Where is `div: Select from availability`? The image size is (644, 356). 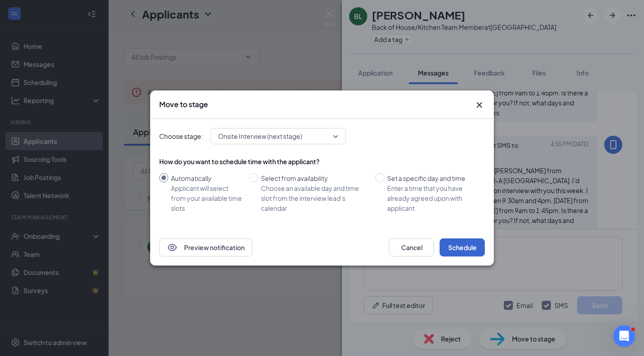
div: Select from availability is located at coordinates (314, 179).